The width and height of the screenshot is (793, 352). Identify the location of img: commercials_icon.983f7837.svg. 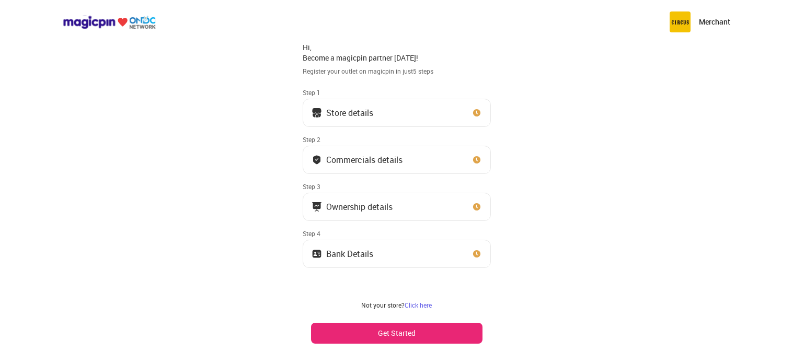
(317, 207).